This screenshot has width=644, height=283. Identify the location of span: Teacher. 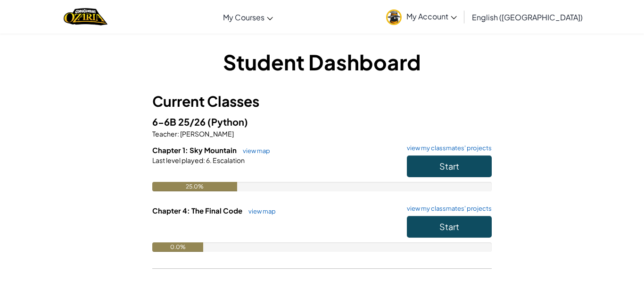
(165, 134).